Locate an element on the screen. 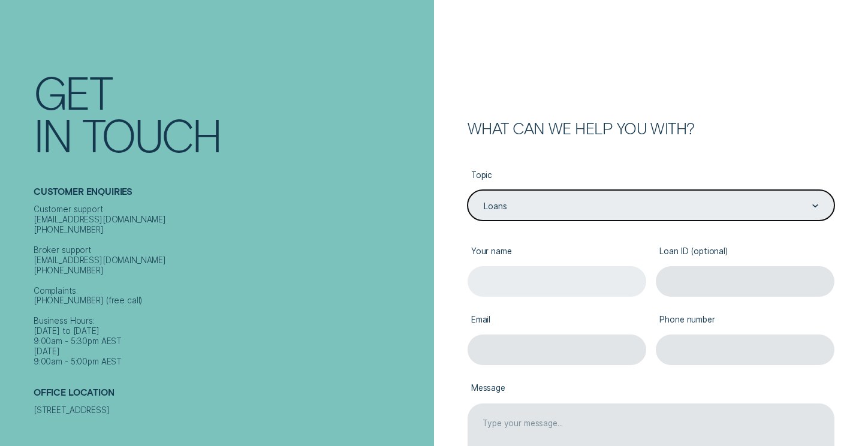  h2: What can we help you with? is located at coordinates (651, 128).